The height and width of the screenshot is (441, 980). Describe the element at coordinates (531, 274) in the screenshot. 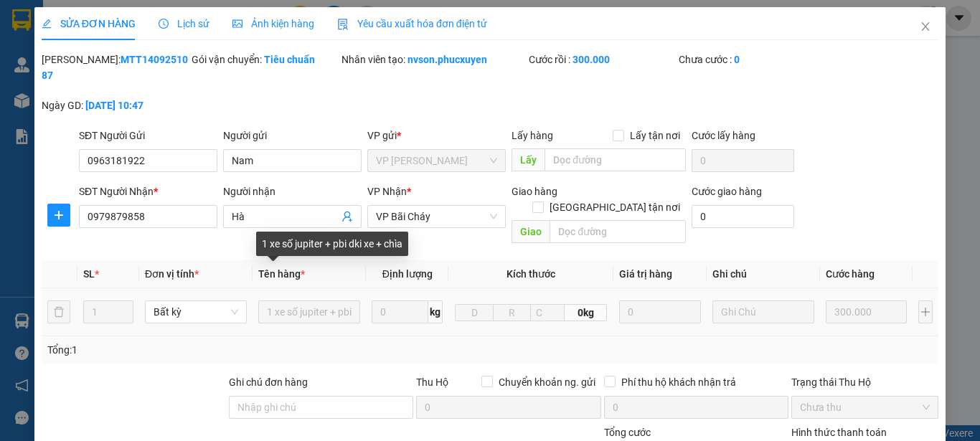

I see `span: Kích thước` at that location.